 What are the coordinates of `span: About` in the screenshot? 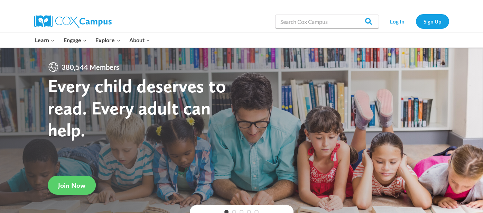 It's located at (140, 40).